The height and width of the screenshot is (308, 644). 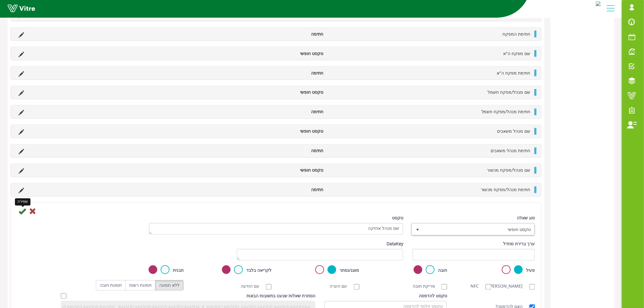 What do you see at coordinates (398, 218) in the screenshot?
I see `label: טקסט` at bounding box center [398, 218].